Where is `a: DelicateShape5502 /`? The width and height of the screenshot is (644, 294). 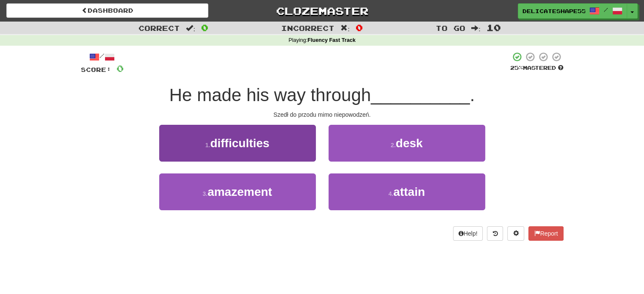 a: DelicateShape5502 / is located at coordinates (573, 11).